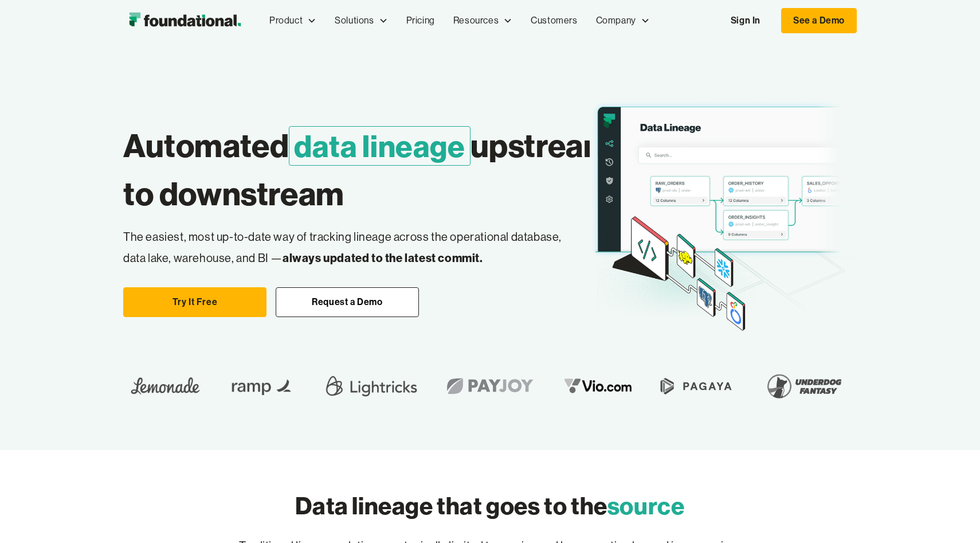 The height and width of the screenshot is (543, 980). Describe the element at coordinates (489, 386) in the screenshot. I see `img: Payjoy logo` at that location.